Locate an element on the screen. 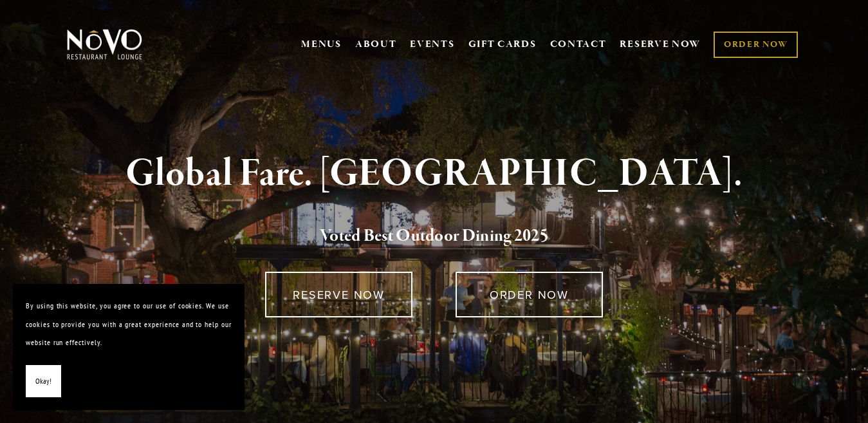 The height and width of the screenshot is (423, 868). p: By using this website, you agree to our use of cookies. We use cookies to provide you with a grea... is located at coordinates (128, 324).